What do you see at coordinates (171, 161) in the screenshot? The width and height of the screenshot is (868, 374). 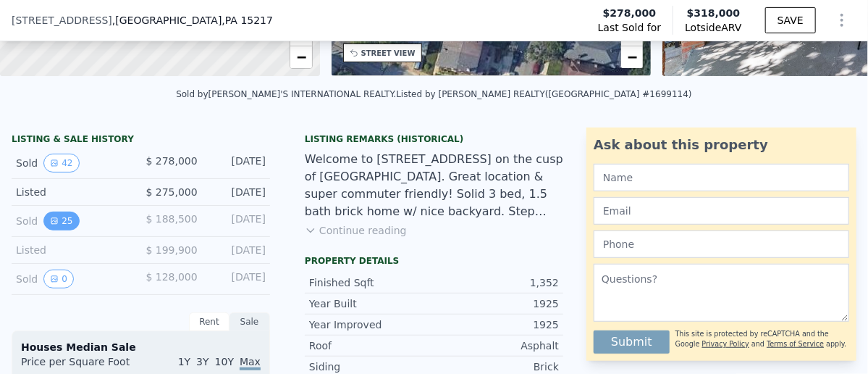 I see `span: $ 278,000` at bounding box center [171, 161].